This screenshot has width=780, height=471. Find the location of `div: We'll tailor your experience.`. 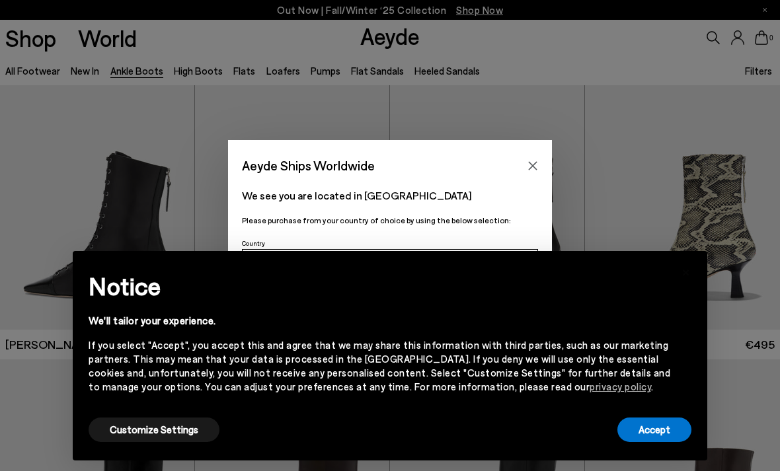

div: We'll tailor your experience. is located at coordinates (379, 321).